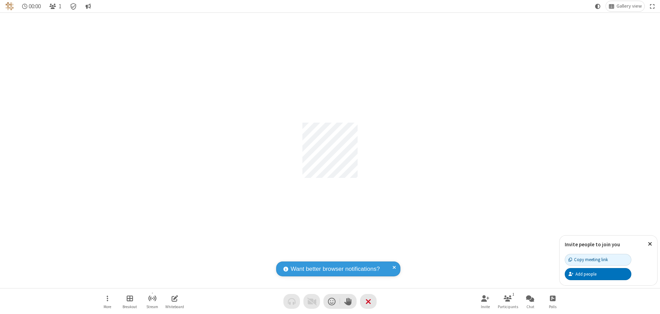 This screenshot has height=314, width=660. What do you see at coordinates (152, 301) in the screenshot?
I see `button: Start streaming` at bounding box center [152, 301].